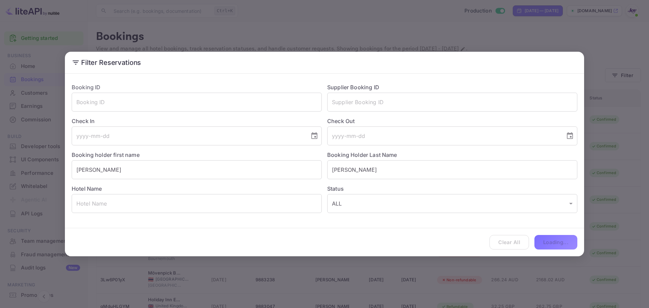 The height and width of the screenshot is (308, 649). I want to click on input: Holder Last Name, so click(452, 170).